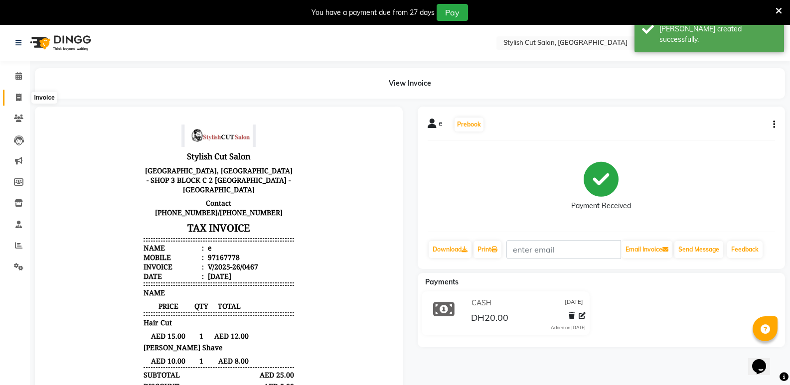 This screenshot has width=790, height=385. What do you see at coordinates (441, 282) in the screenshot?
I see `span: Payments` at bounding box center [441, 282].